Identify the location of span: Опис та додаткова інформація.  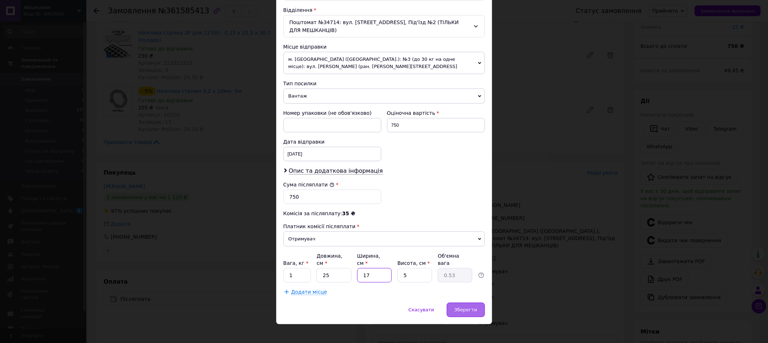
(336, 171).